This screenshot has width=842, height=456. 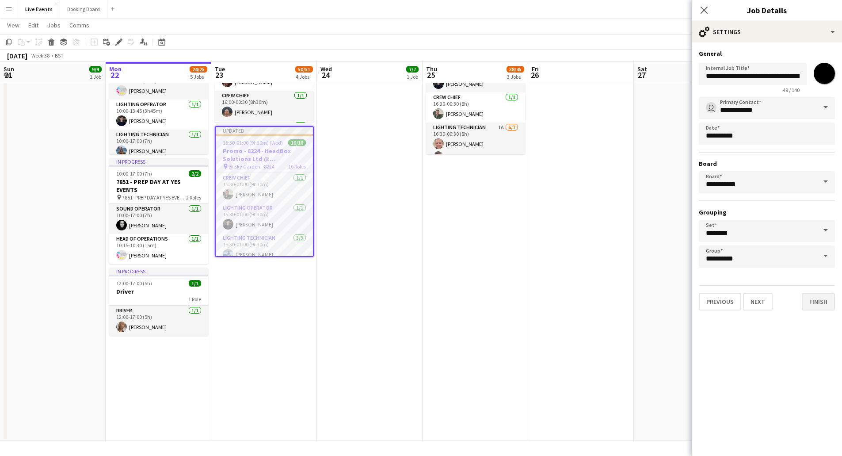 What do you see at coordinates (79, 25) in the screenshot?
I see `a: Comms` at bounding box center [79, 25].